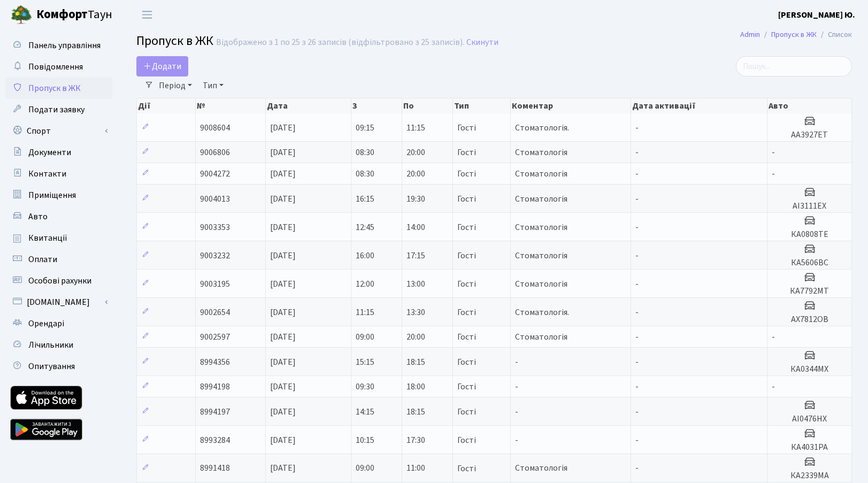 The image size is (868, 483). Describe the element at coordinates (810, 476) in the screenshot. I see `h5: КА2339МА` at that location.